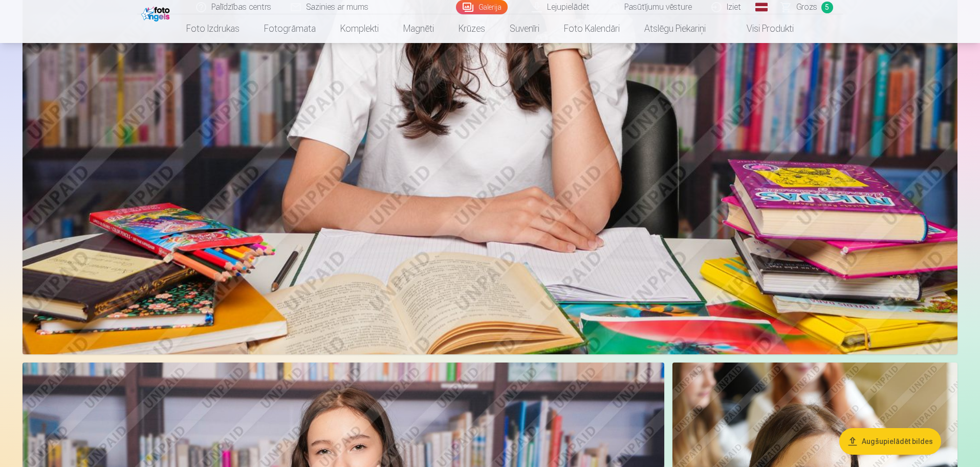 The width and height of the screenshot is (980, 467). What do you see at coordinates (290, 28) in the screenshot?
I see `a: Fotogrāmata` at bounding box center [290, 28].